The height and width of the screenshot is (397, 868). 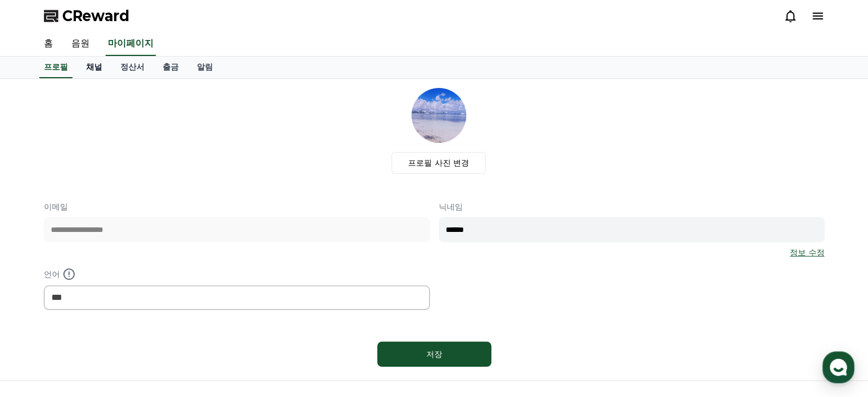 What do you see at coordinates (435, 355) in the screenshot?
I see `button: 저장` at bounding box center [435, 355].